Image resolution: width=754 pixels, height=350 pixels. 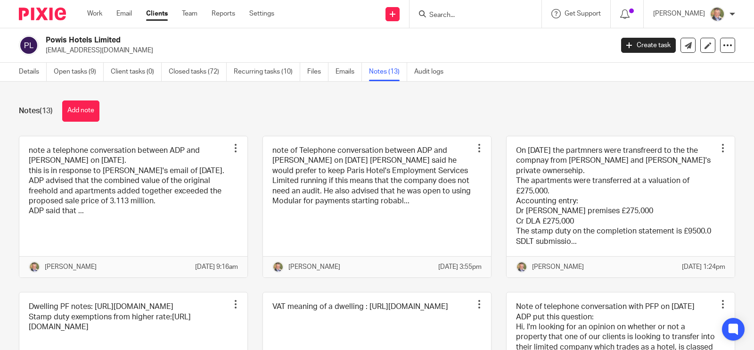 What do you see at coordinates (136, 72) in the screenshot?
I see `a: Client tasks (0)` at bounding box center [136, 72].